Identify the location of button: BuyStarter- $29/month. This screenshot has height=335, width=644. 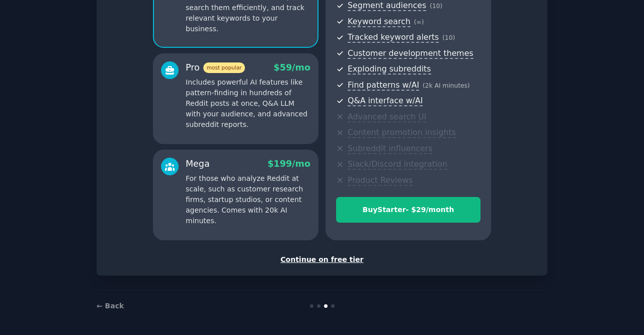
(408, 209).